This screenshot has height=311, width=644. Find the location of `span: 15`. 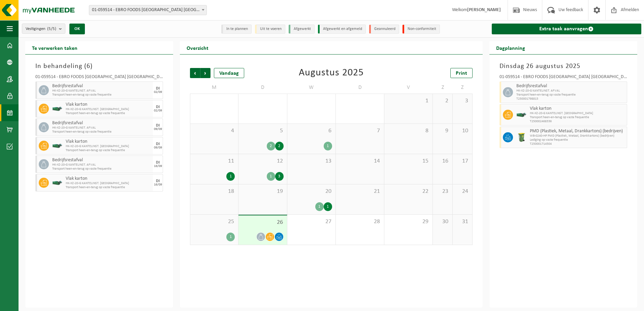

span: 15 is located at coordinates (408, 161).